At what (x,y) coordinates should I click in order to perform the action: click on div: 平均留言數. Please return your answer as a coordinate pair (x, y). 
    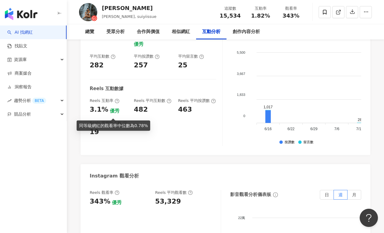
    Looking at the image, I should click on (191, 56).